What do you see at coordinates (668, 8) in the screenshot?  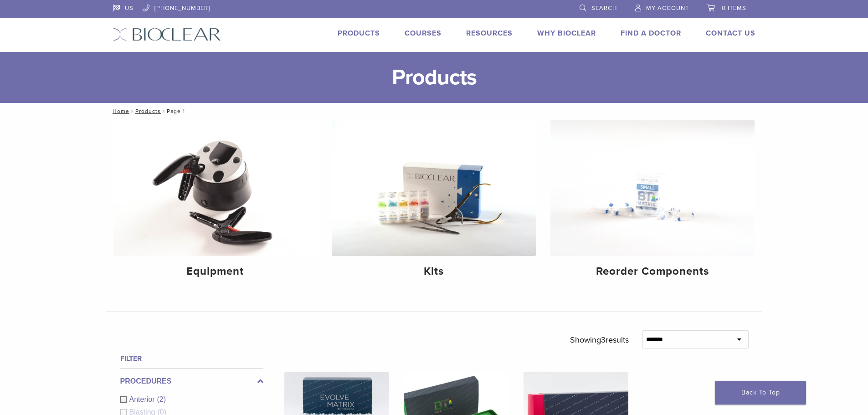 I see `span: My Account` at bounding box center [668, 8].